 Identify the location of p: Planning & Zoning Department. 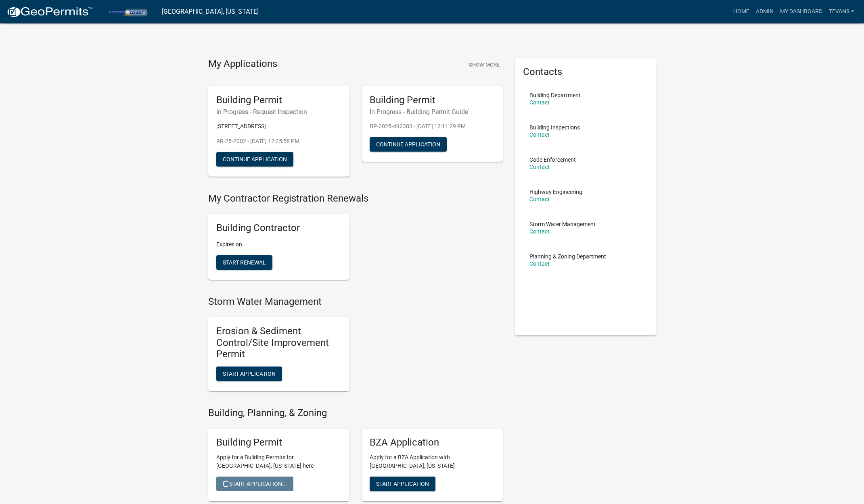
(568, 257).